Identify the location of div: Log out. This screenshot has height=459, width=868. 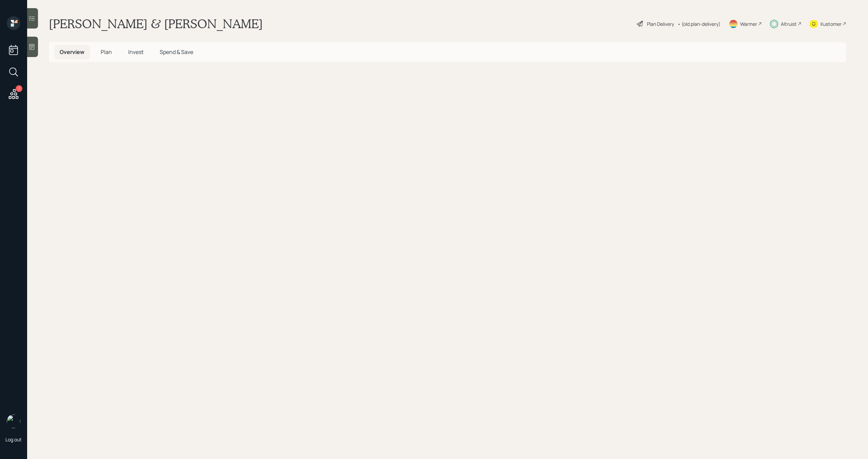
(14, 439).